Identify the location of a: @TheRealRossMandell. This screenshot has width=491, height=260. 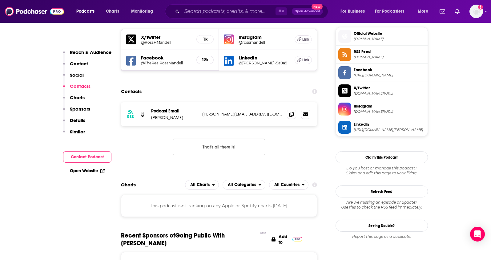
(166, 63).